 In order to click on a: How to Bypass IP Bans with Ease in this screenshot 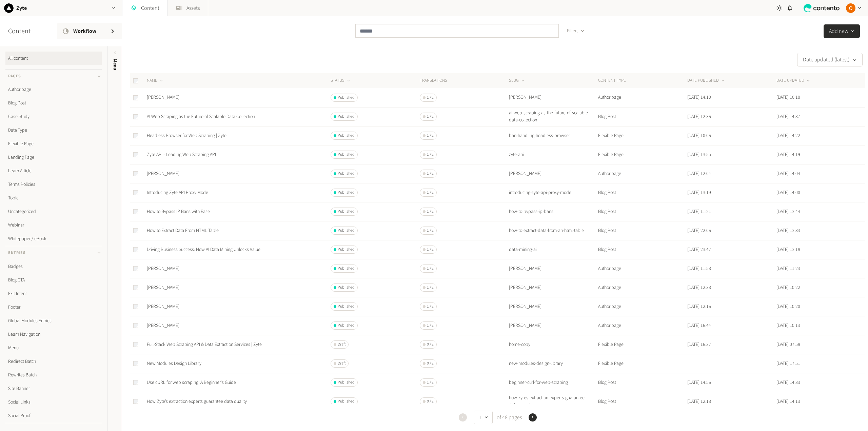, I will do `click(178, 211)`.